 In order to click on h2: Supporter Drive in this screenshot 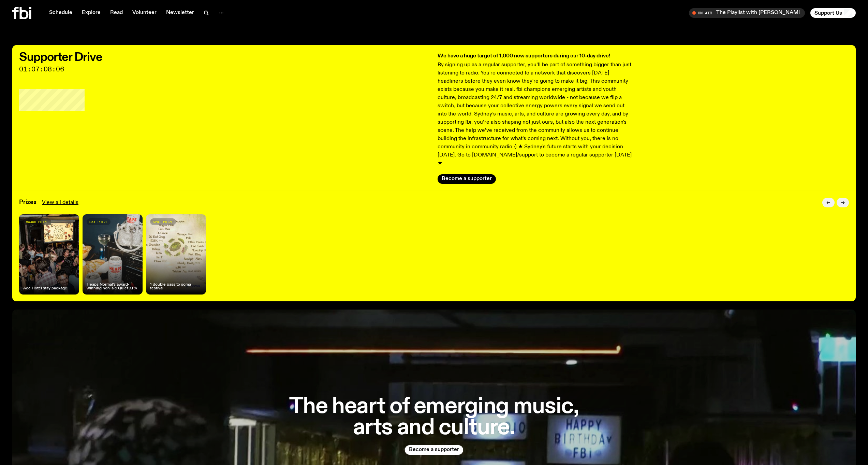, I will do `click(225, 57)`.